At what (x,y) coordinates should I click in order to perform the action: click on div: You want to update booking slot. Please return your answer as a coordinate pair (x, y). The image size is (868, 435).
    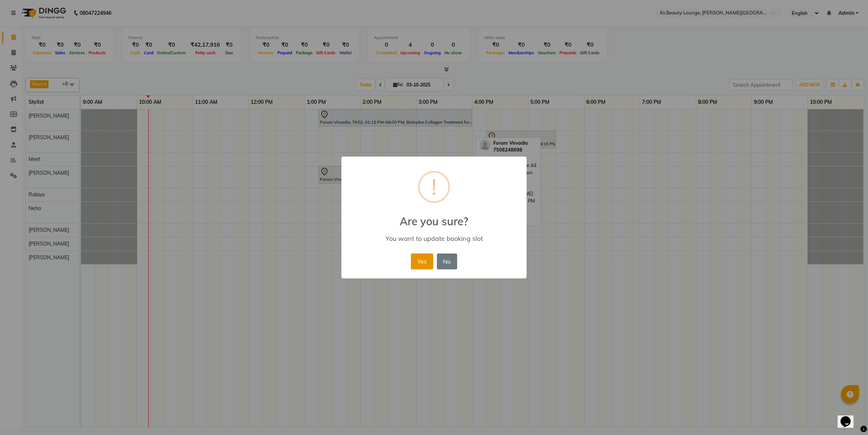
    Looking at the image, I should click on (434, 239).